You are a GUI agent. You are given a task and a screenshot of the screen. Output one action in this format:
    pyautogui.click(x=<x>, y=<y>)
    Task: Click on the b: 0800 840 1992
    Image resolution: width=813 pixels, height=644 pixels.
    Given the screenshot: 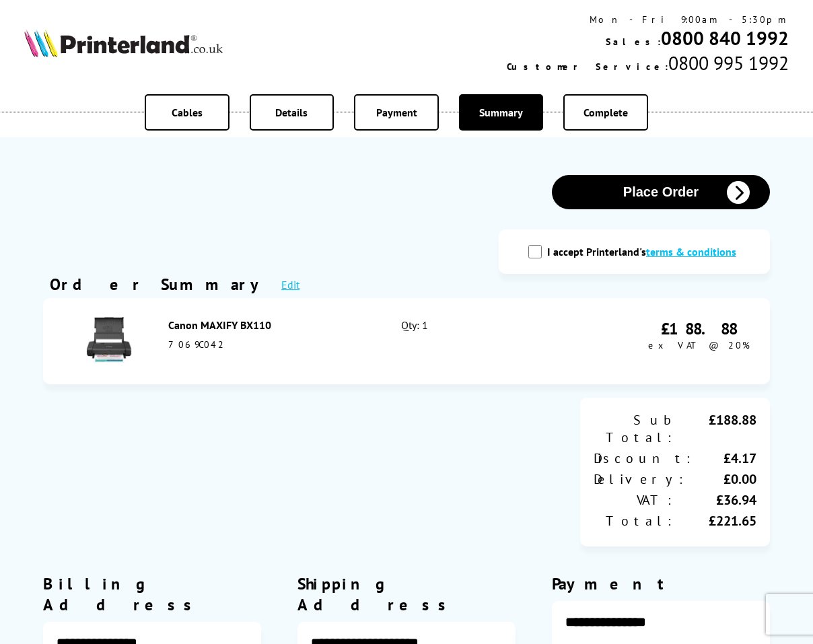 What is the action you would take?
    pyautogui.click(x=725, y=37)
    